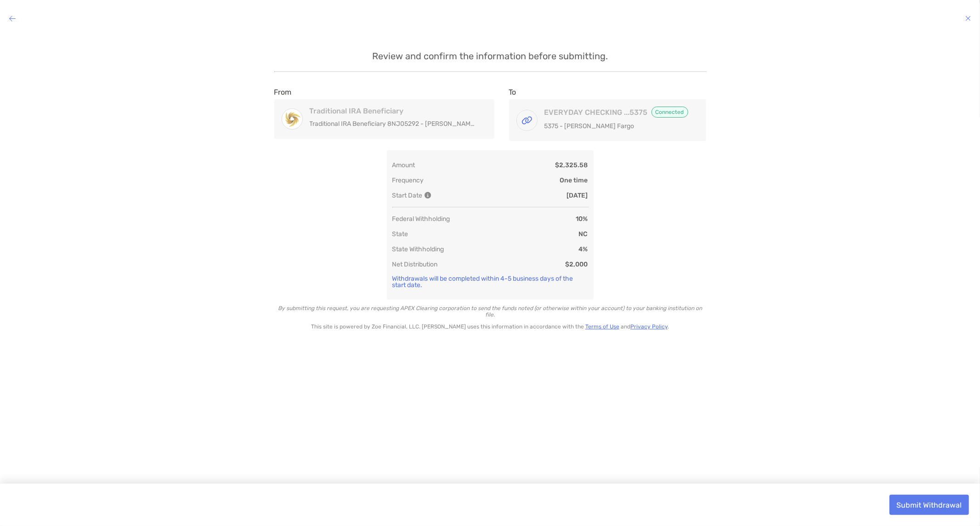  I want to click on img: EVERYDAY CHECKING ...5375, so click(526, 120).